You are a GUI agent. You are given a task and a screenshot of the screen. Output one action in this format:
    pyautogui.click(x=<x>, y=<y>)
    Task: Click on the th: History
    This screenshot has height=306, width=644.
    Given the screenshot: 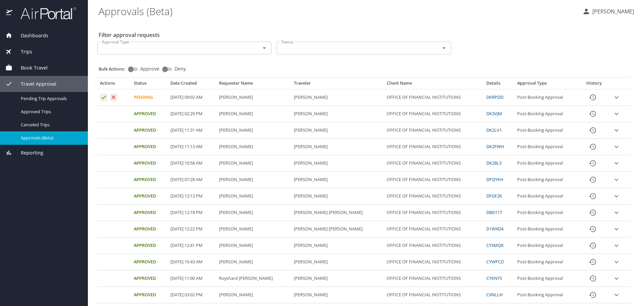 What is the action you would take?
    pyautogui.click(x=594, y=85)
    